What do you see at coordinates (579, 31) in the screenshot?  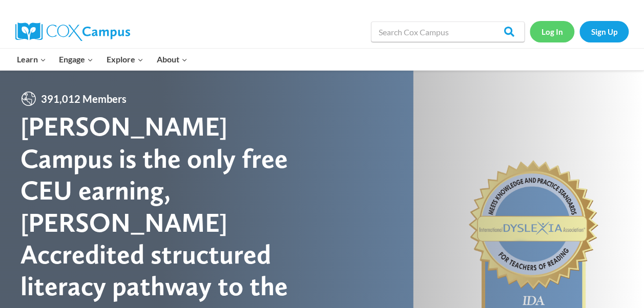 I see `nav: Secondary Navigation` at bounding box center [579, 31].